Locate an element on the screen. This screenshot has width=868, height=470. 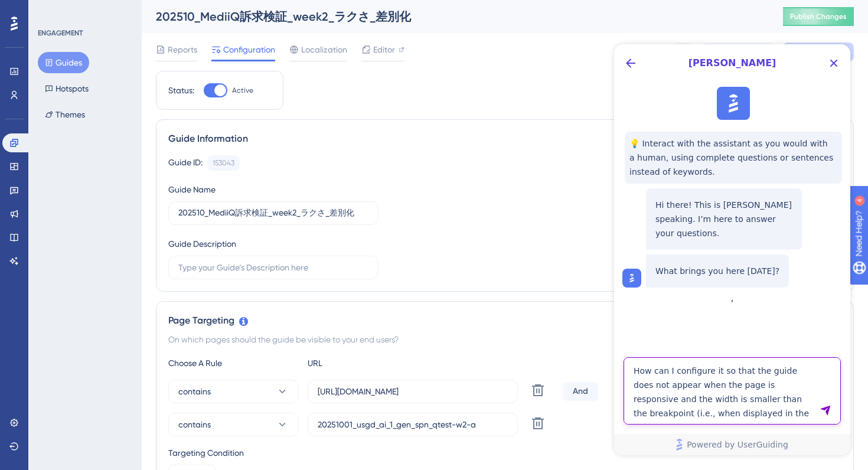
div: Choose A Rule is located at coordinates (233, 363).